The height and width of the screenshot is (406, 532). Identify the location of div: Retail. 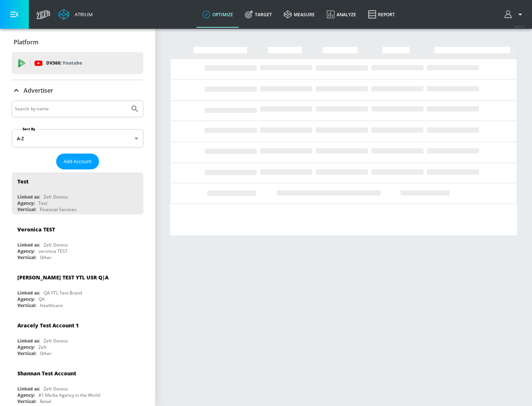
(45, 401).